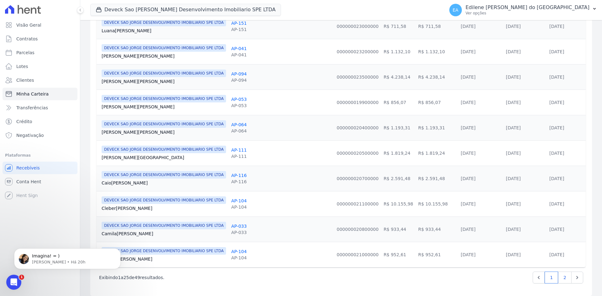 The height and width of the screenshot is (296, 602). What do you see at coordinates (239, 150) in the screenshot?
I see `a: AP-111` at bounding box center [239, 150].